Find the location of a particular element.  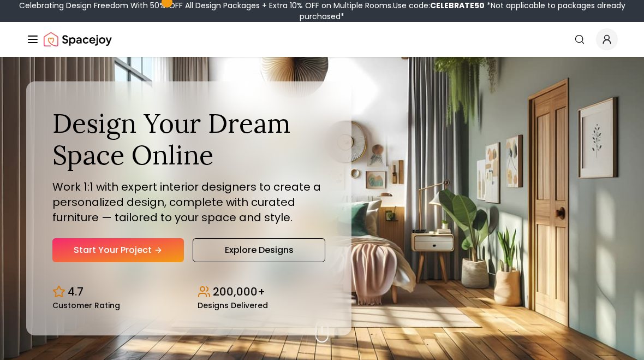

a: Spacejoy is located at coordinates (78, 40).